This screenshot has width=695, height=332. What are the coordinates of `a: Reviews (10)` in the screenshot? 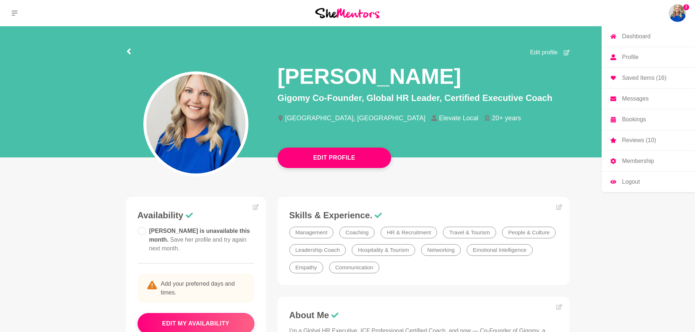 It's located at (648, 140).